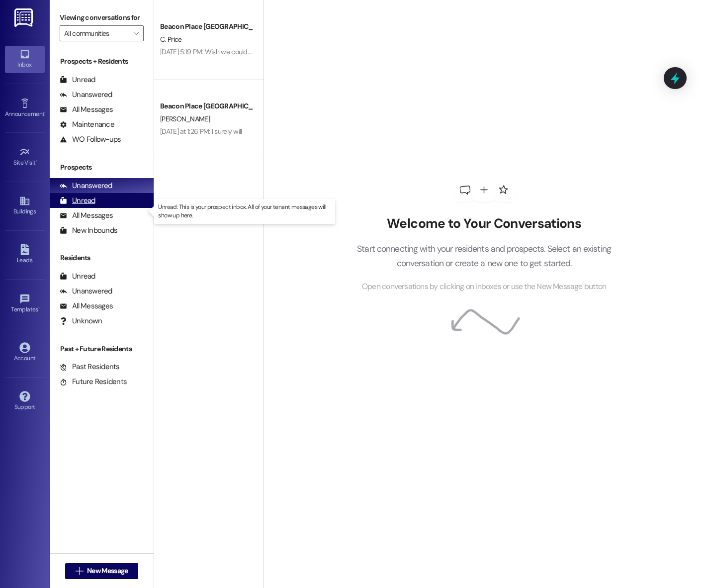 The height and width of the screenshot is (588, 704). I want to click on div: New Inbounds, so click(88, 230).